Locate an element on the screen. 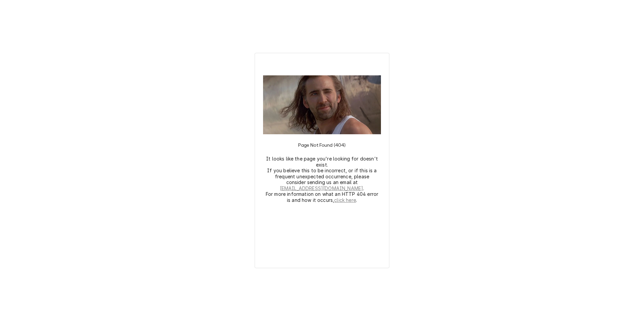  h3: Page Not Found (404) is located at coordinates (322, 145).